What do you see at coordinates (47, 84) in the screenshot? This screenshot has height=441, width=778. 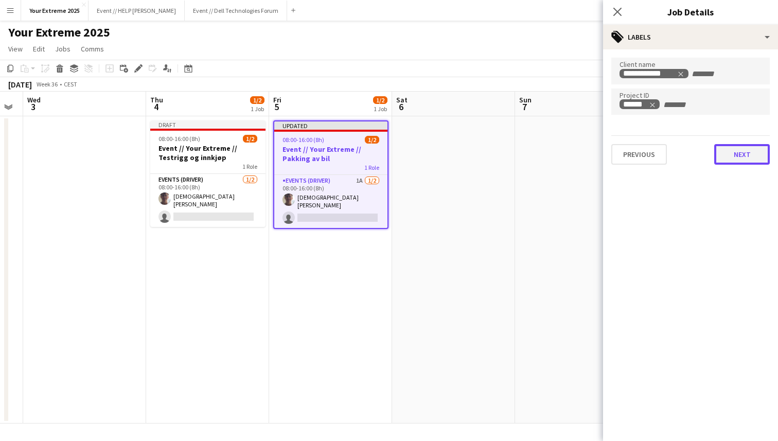 I see `span: Week 36` at bounding box center [47, 84].